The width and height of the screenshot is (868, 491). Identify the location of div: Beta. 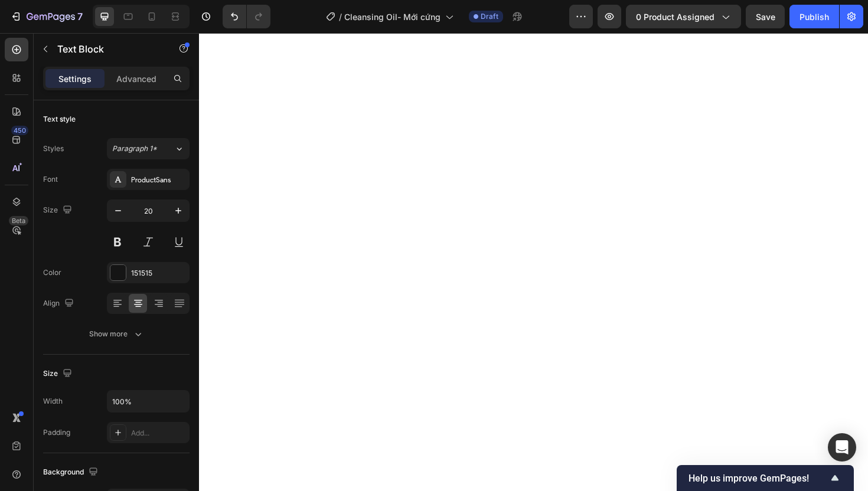
(18, 221).